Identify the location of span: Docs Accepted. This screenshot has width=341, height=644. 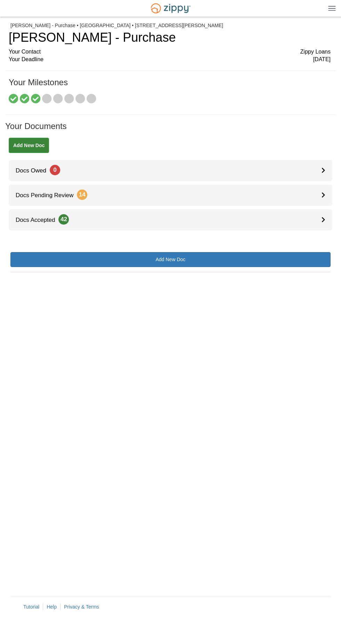
(38, 220).